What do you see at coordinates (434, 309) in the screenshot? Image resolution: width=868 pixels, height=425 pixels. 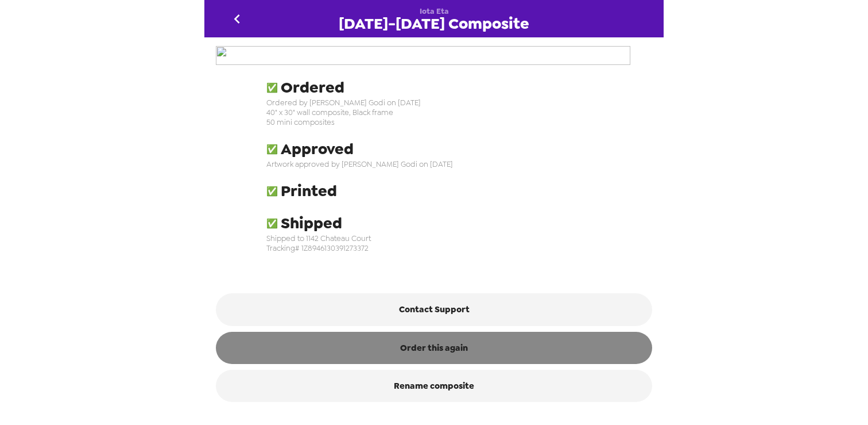 I see `a: Contact Support` at bounding box center [434, 309].